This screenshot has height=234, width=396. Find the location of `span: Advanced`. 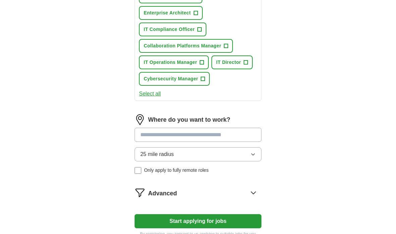

span: Advanced is located at coordinates (162, 193).